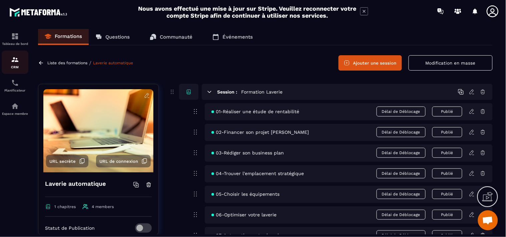  What do you see at coordinates (103, 207) in the screenshot?
I see `span: 4 members` at bounding box center [103, 207].